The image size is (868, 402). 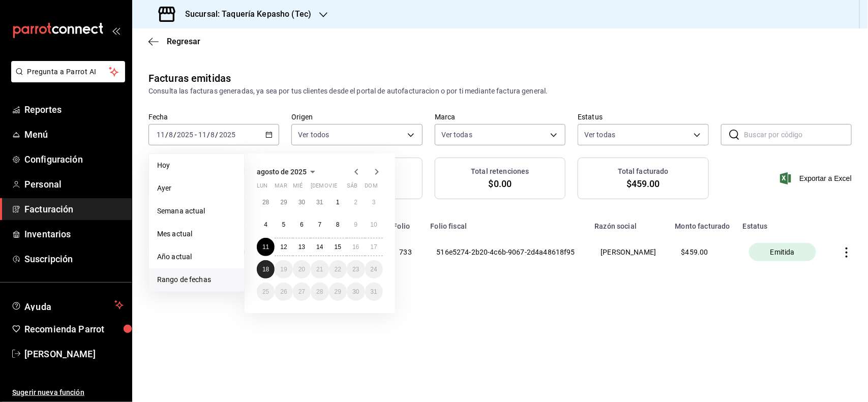 I want to click on h3: Total retenciones, so click(x=500, y=171).